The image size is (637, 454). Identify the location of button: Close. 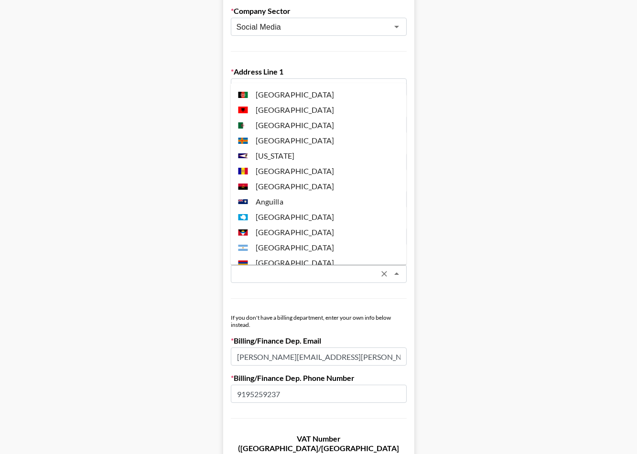
(397, 274).